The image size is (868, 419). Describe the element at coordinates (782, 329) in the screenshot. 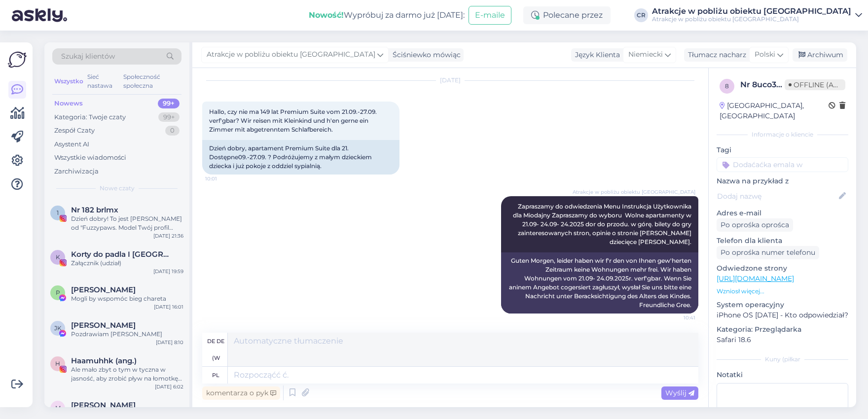

I see `p: Kategoria: Przeglądarka` at that location.